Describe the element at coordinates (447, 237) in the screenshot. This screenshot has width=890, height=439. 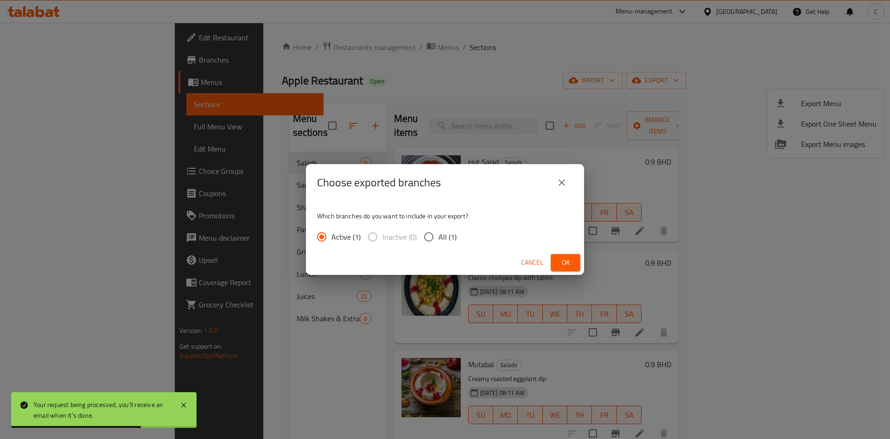
I see `span: All (1)` at that location.